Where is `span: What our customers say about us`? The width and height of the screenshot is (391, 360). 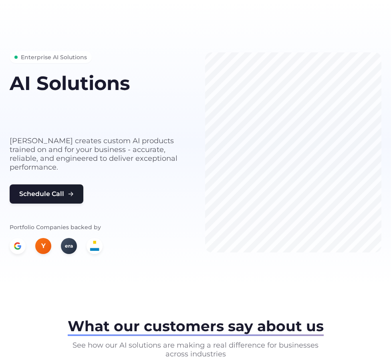 span: What our customers say about us is located at coordinates (195, 326).